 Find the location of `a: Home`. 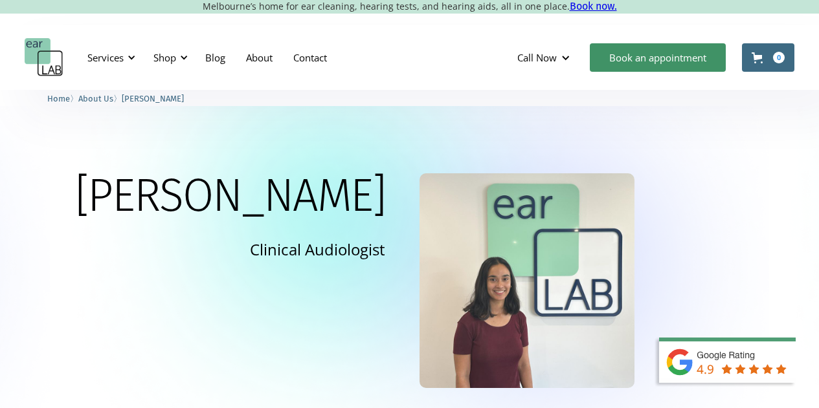

a: Home is located at coordinates (58, 98).